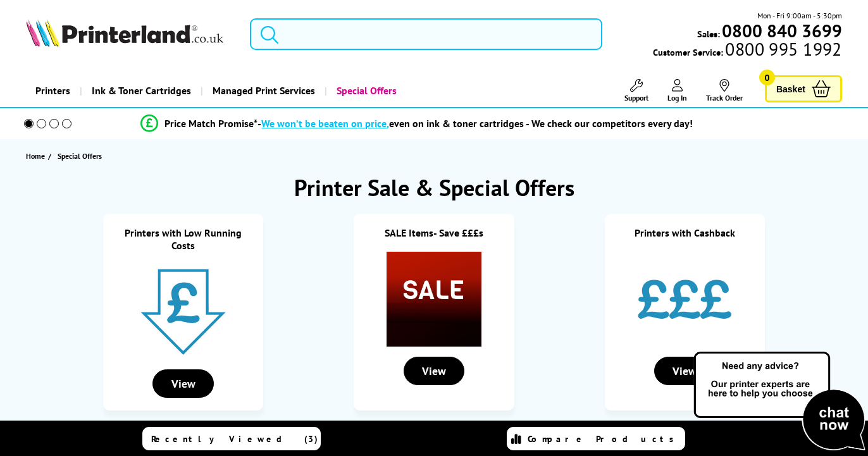  Describe the element at coordinates (434, 299) in the screenshot. I see `img: SALE Items- Save £££s` at that location.